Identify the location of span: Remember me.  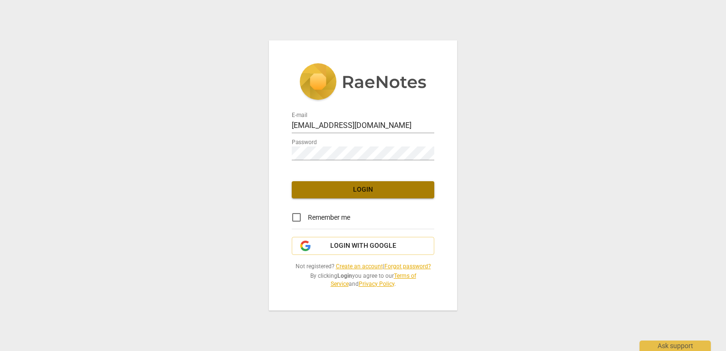
(329, 217).